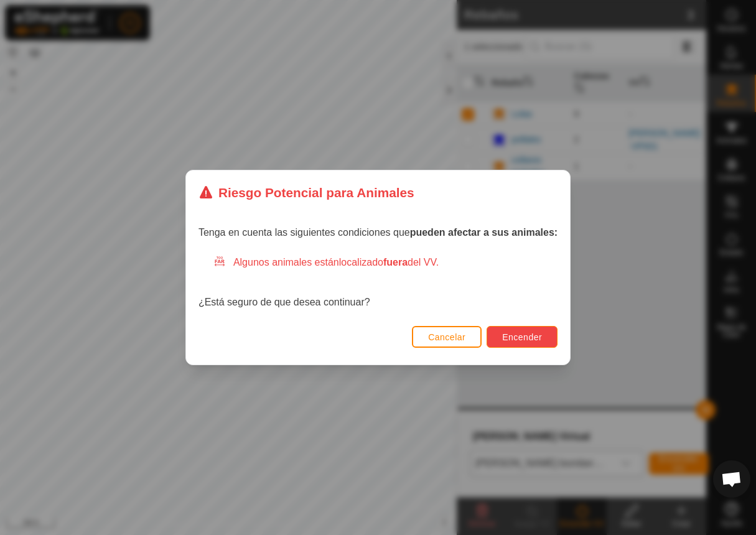  Describe the element at coordinates (385, 262) in the screenshot. I see `div: Algunos animales están` at that location.